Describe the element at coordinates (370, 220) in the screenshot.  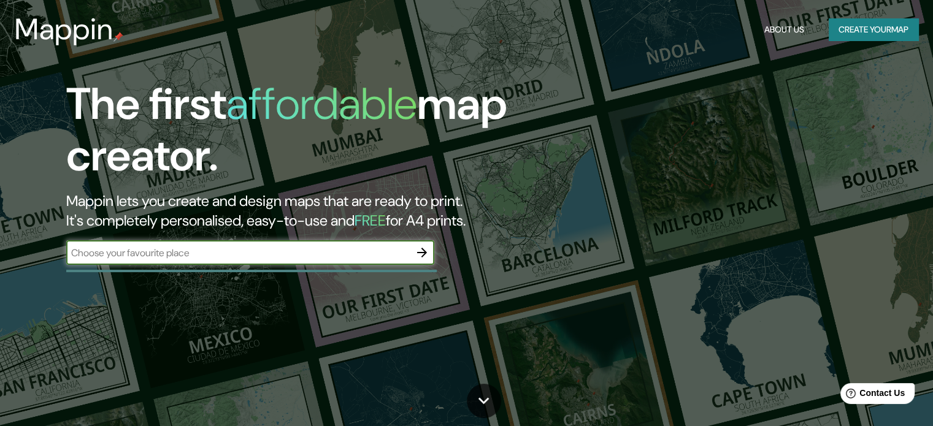
I see `h5: FREE` at that location.